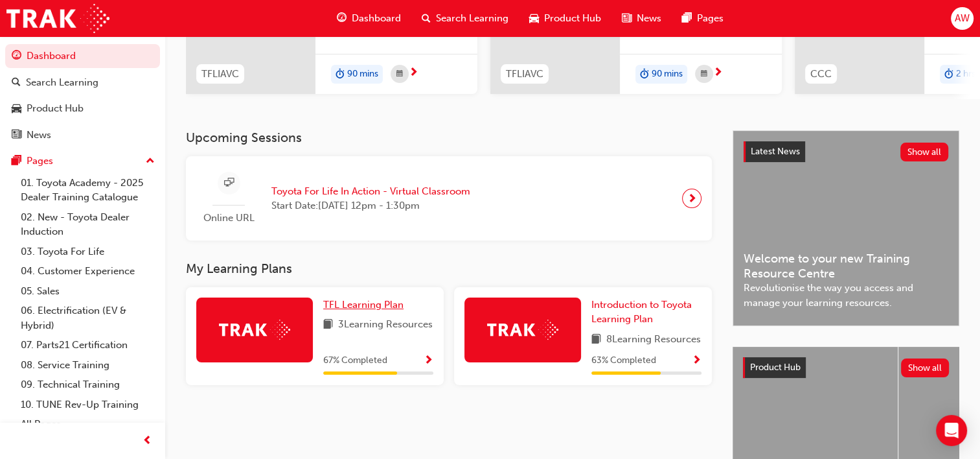  What do you see at coordinates (147, 441) in the screenshot?
I see `span: prev-icon` at bounding box center [147, 441].